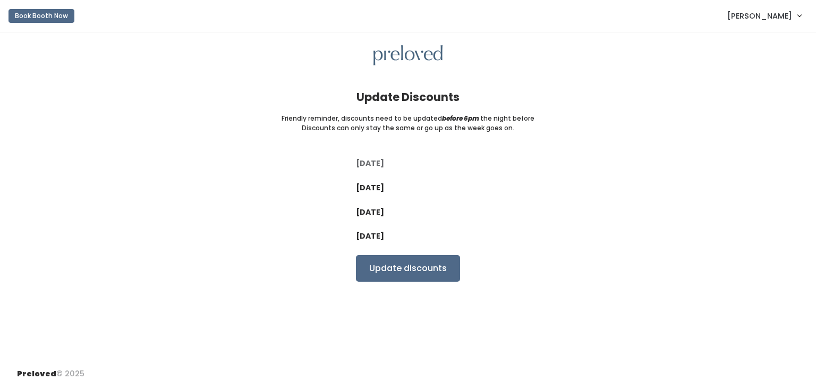 The width and height of the screenshot is (816, 388). I want to click on small: Friendly reminder, discounts need to be updated the night before, so click(408, 118).